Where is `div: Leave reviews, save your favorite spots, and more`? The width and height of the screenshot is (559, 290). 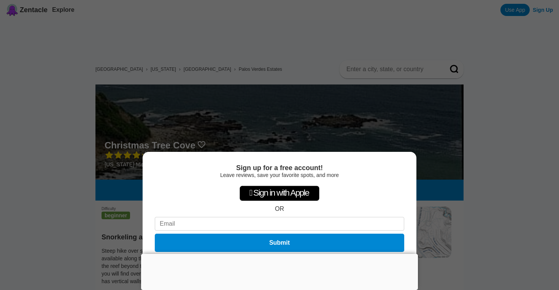
div: Leave reviews, save your favorite spots, and more is located at coordinates (279, 175).